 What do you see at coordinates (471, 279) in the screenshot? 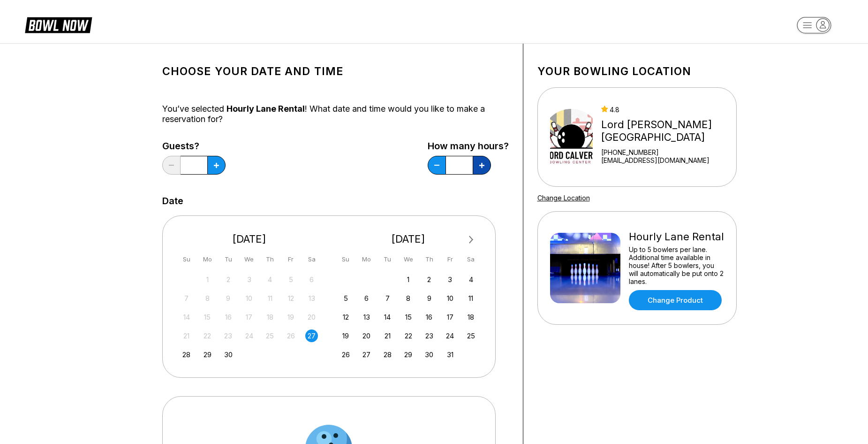
I see `div: Choose Saturday, October 4th, 2025` at bounding box center [471, 279].